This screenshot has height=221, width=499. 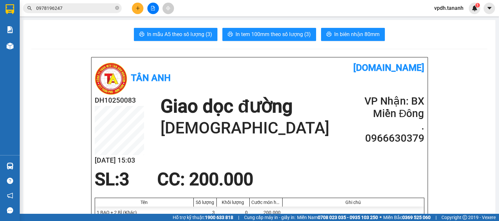 What do you see at coordinates (357, 34) in the screenshot?
I see `span: In biên nhận 80mm` at bounding box center [357, 34].